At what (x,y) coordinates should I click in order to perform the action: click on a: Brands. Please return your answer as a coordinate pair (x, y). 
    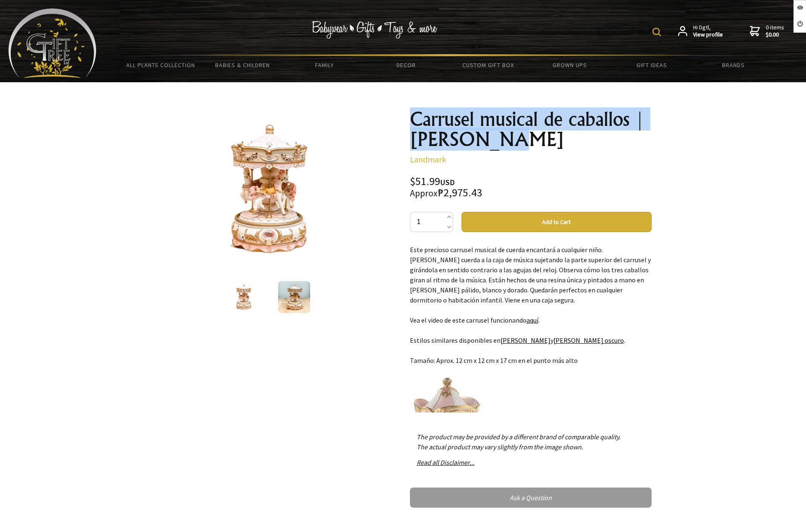
    Looking at the image, I should click on (734, 65).